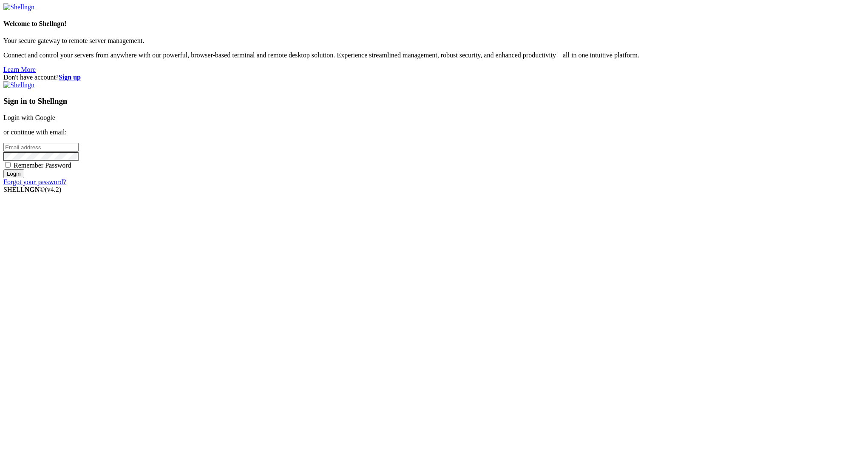 The width and height of the screenshot is (868, 450). Describe the element at coordinates (434, 41) in the screenshot. I see `p: Your secure gateway to remote server management.` at that location.